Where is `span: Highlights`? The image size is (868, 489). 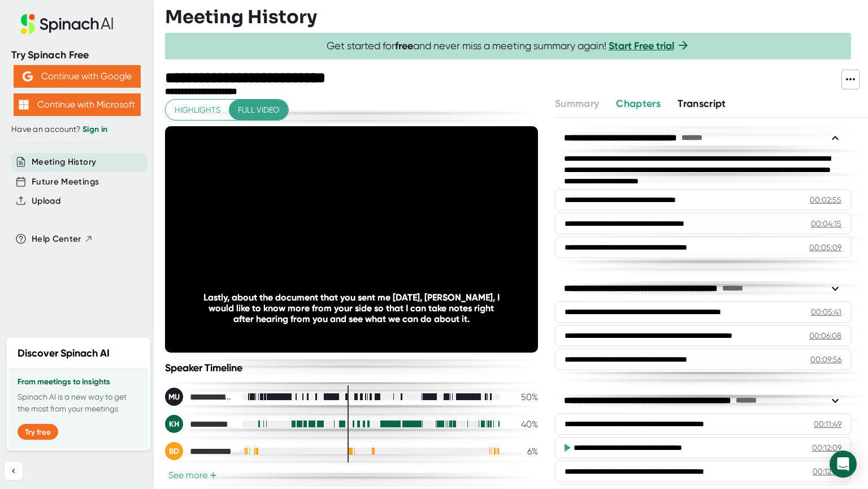 span: Highlights is located at coordinates (197, 110).